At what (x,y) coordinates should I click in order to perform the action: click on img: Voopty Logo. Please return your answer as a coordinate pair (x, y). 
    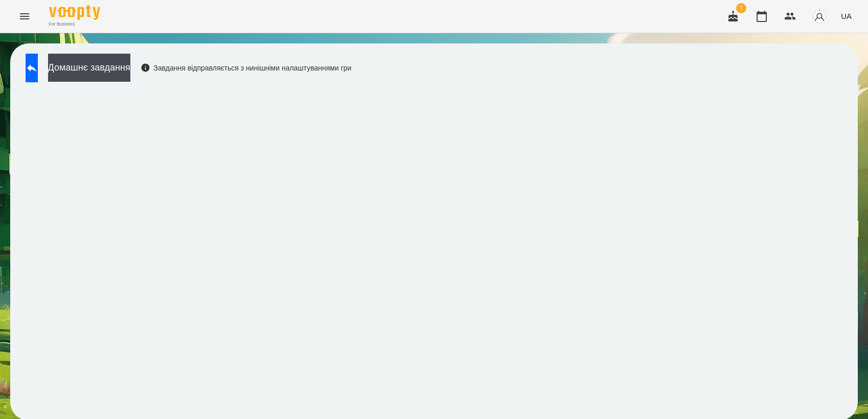
    Looking at the image, I should click on (74, 12).